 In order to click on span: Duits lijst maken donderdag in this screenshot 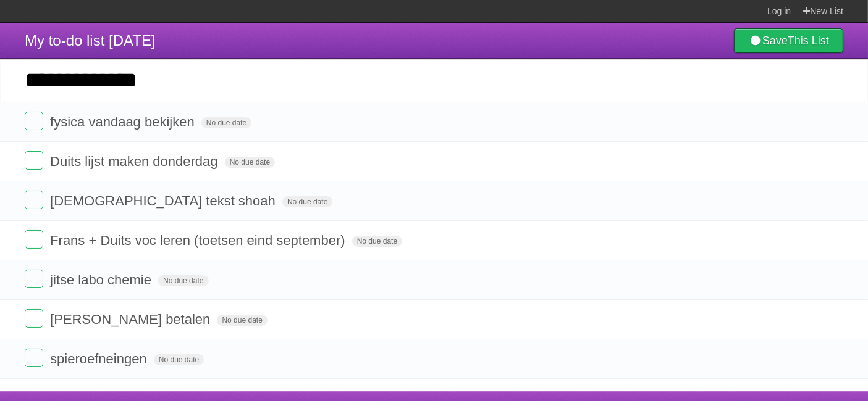, I will do `click(135, 161)`.